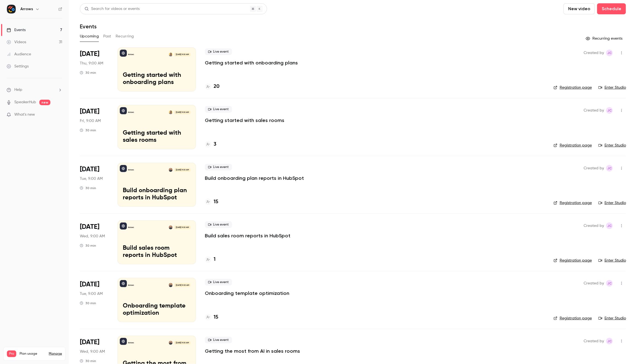 The height and width of the screenshot is (364, 637). Describe the element at coordinates (94, 185) in the screenshot. I see `div: Oct 14 Tue, 9:00 AM (America/Los Angeles)` at that location.